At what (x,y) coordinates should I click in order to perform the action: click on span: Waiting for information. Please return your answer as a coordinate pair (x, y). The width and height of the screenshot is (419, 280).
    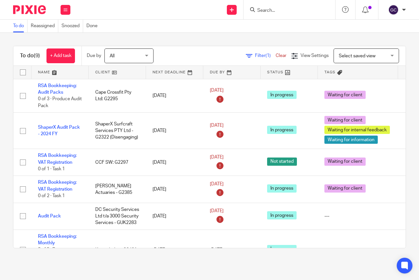
    Looking at the image, I should click on (351, 139).